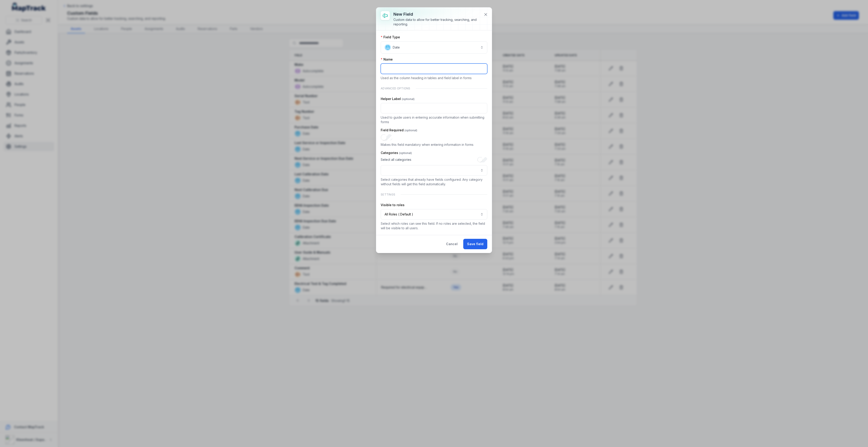 The image size is (868, 447). What do you see at coordinates (434, 108) in the screenshot?
I see `input: :ru2:-form-item-label` at bounding box center [434, 108].